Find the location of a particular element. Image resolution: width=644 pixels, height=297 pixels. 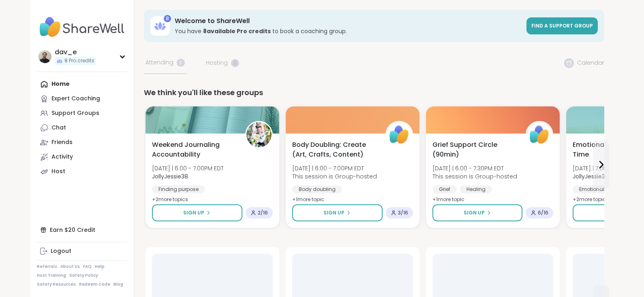

div: dav_e is located at coordinates (75, 52).